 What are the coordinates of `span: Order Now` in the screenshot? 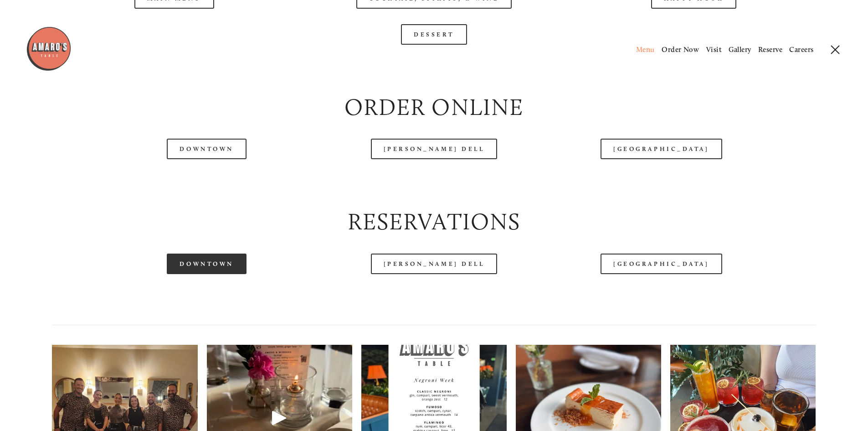 It's located at (680, 49).